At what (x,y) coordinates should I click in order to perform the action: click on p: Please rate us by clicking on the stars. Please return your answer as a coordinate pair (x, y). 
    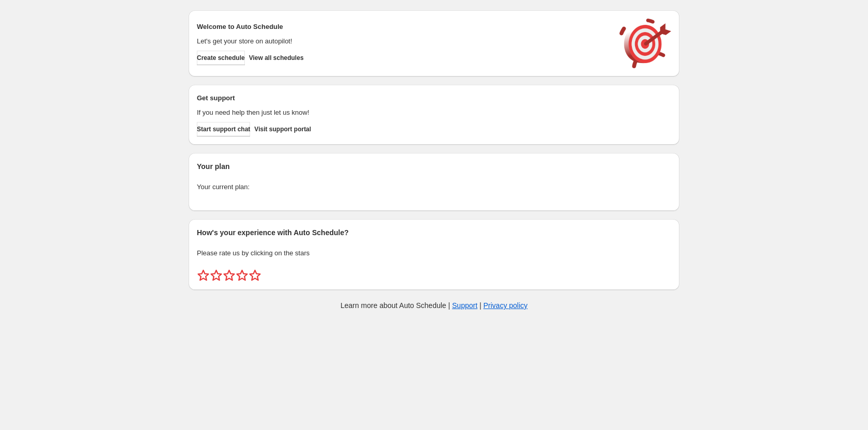
    Looking at the image, I should click on (434, 253).